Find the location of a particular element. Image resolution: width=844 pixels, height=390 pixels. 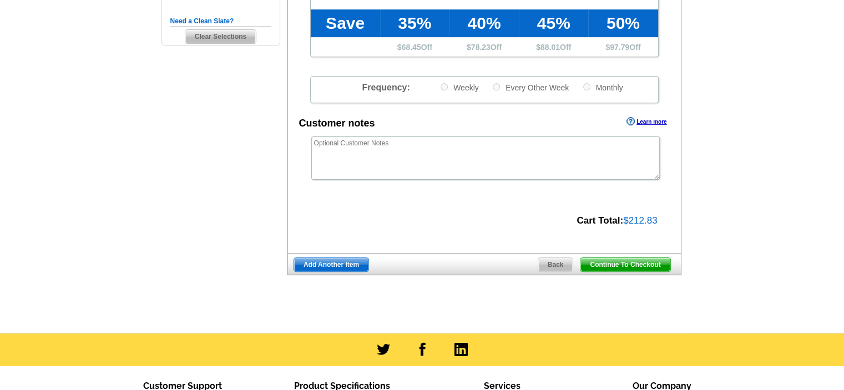

span: 97.79 is located at coordinates (619, 47).